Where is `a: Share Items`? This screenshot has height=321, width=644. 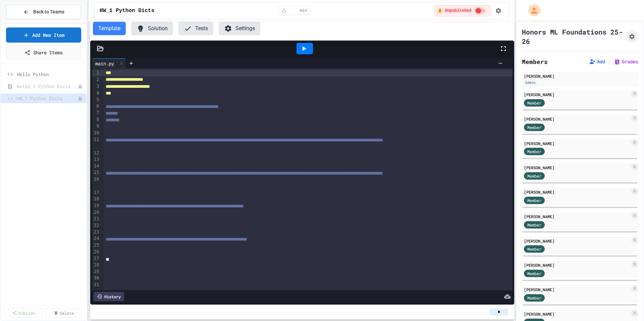 a: Share Items is located at coordinates (44, 52).